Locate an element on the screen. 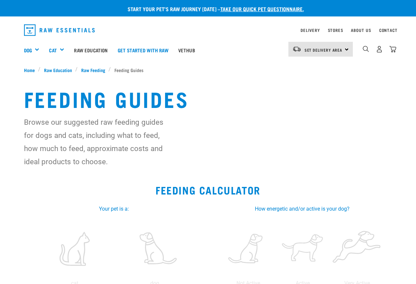  a: Vethub is located at coordinates (186, 50).